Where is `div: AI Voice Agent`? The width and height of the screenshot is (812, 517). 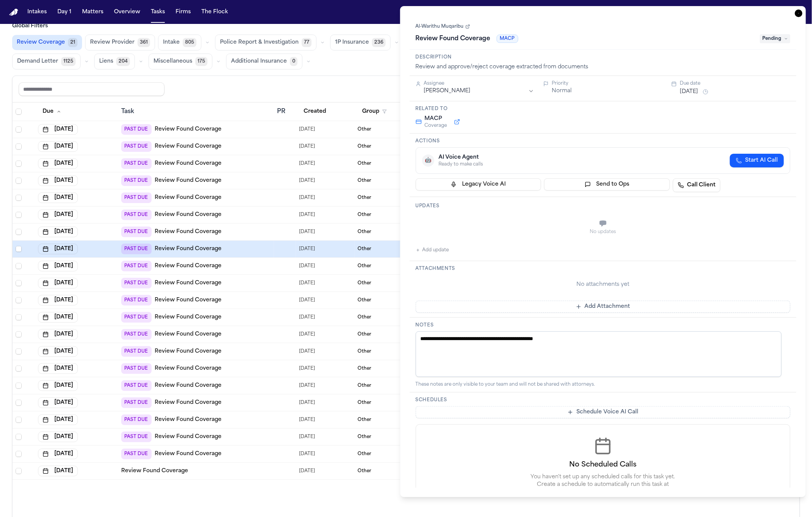
div: AI Voice Agent is located at coordinates (461, 158).